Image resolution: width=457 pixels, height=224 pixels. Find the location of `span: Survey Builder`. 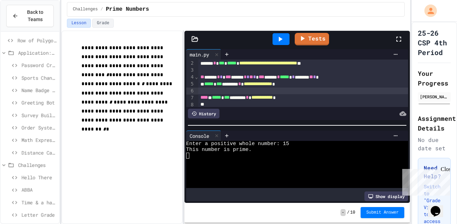

span: Survey Builder is located at coordinates (39, 115).